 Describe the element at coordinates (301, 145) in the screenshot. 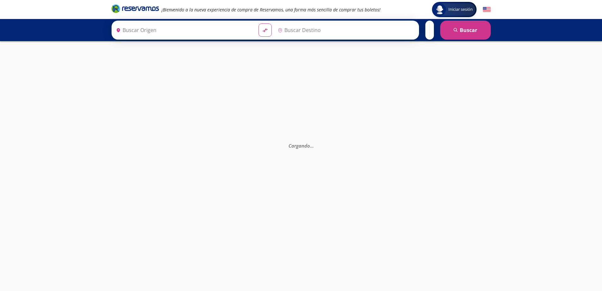

I see `em: Cargando` at that location.